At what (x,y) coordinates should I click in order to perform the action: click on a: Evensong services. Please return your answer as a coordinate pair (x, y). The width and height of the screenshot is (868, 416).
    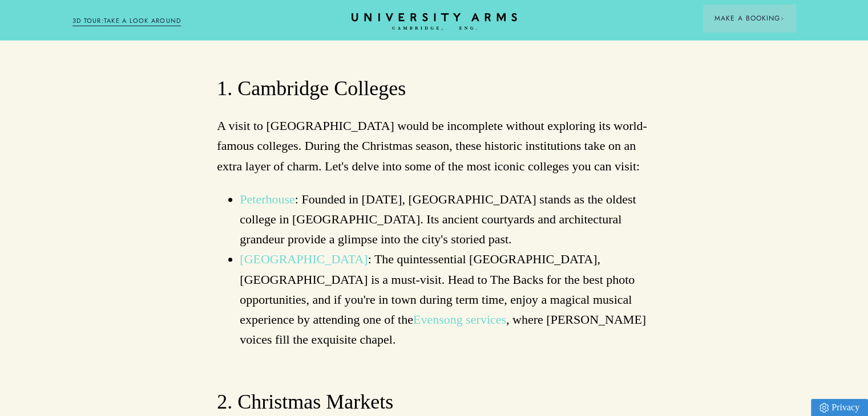
    Looking at the image, I should click on (459, 319).